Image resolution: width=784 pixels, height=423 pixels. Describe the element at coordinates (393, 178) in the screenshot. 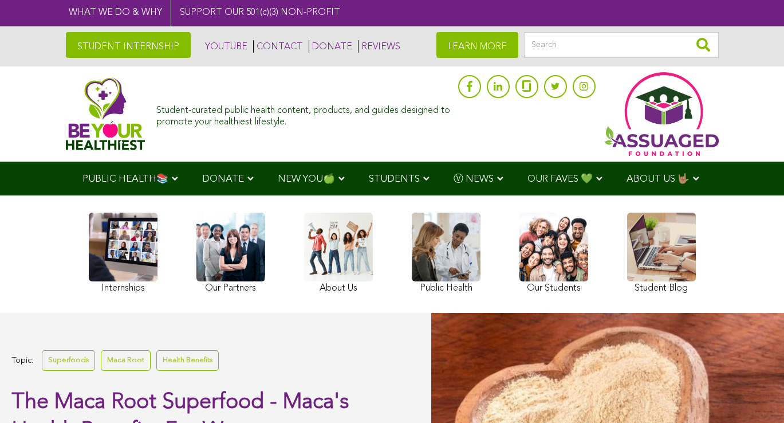

I see `div: Navigation Menu` at that location.